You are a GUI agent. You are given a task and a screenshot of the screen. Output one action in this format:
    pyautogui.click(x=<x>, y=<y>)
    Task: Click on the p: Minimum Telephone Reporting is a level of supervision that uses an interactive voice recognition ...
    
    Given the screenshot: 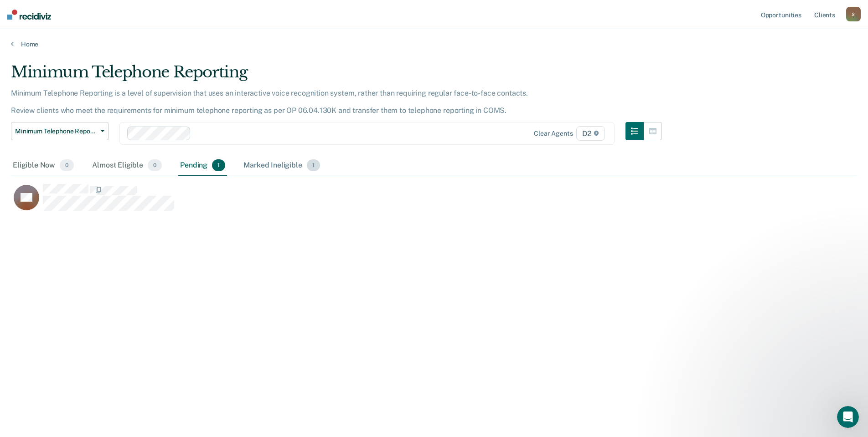 What is the action you would take?
    pyautogui.click(x=269, y=101)
    